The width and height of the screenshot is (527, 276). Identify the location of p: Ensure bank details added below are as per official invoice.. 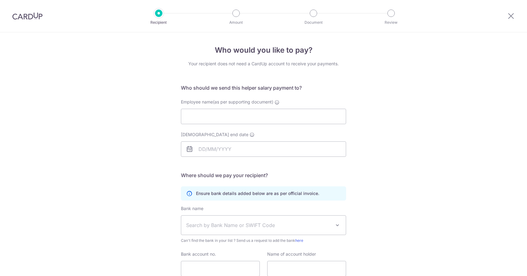
(258, 194).